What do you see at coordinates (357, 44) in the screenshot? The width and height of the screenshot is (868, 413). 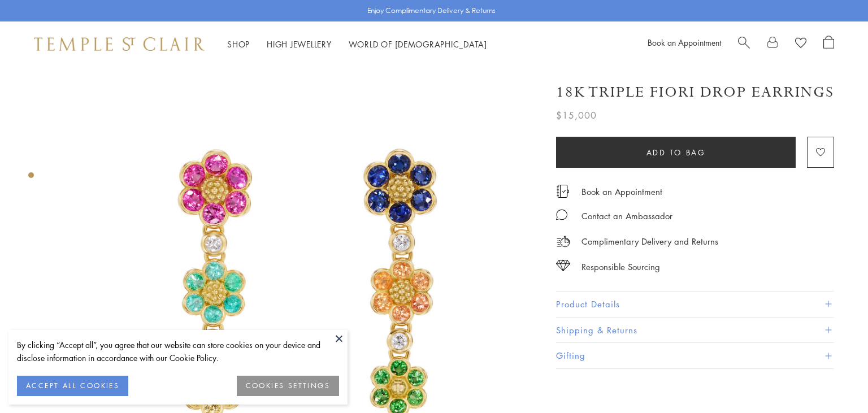 I see `nav: Main navigation` at bounding box center [357, 44].